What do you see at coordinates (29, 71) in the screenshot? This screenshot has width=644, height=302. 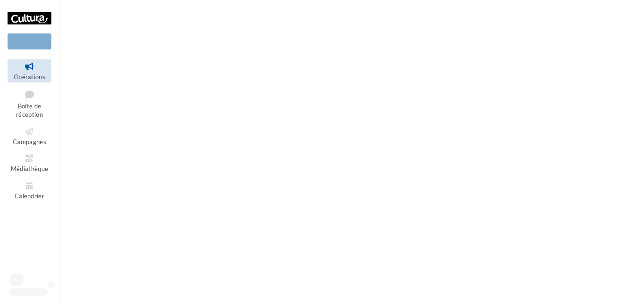 I see `a: Opérations` at bounding box center [29, 71].